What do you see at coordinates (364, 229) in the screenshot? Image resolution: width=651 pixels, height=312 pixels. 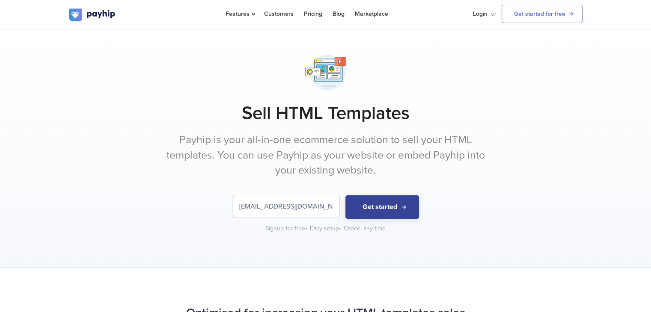 I see `div: Cancel any time` at bounding box center [364, 229].